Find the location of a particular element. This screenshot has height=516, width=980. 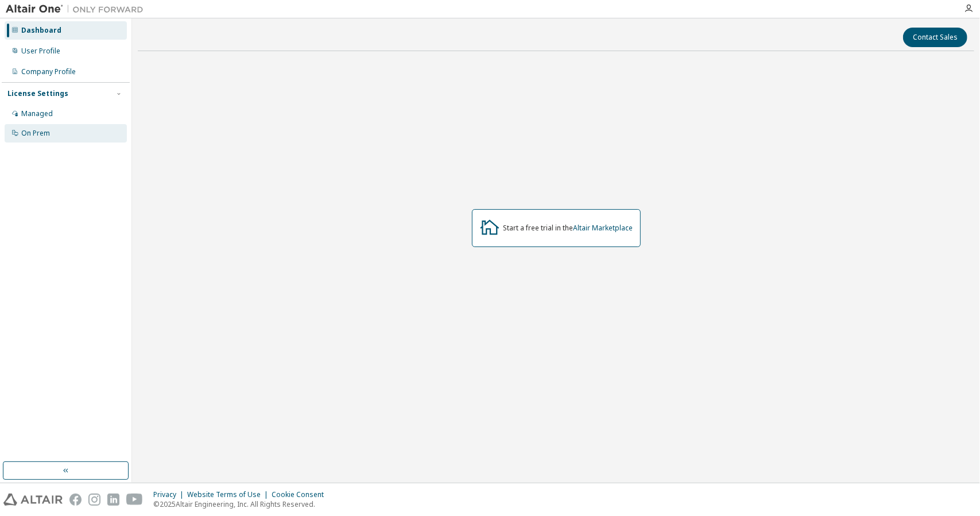

div: On Prem is located at coordinates (35, 134).